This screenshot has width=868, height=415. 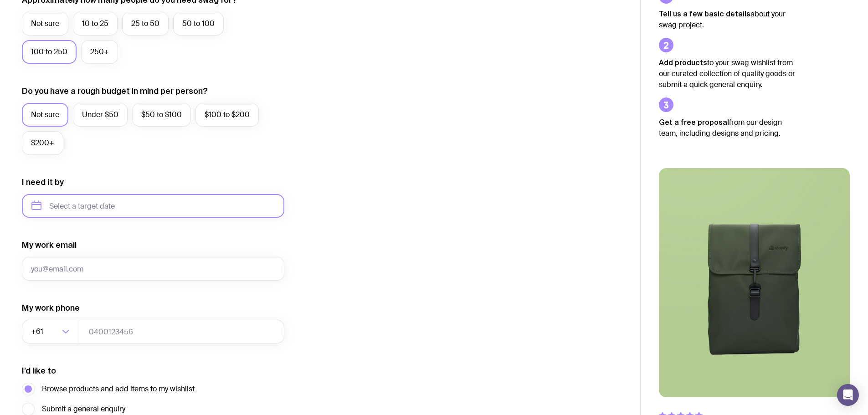 I want to click on div: Search for option, so click(x=51, y=331).